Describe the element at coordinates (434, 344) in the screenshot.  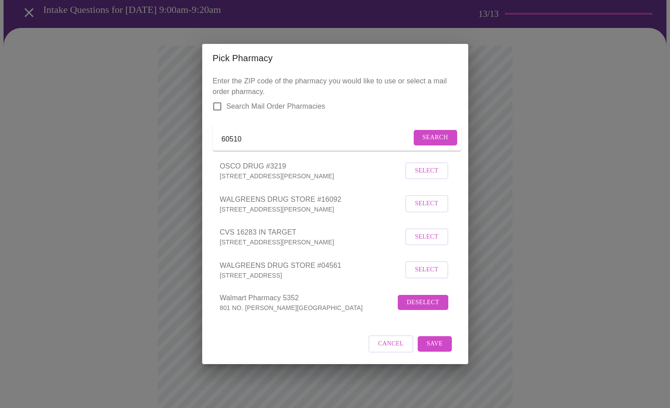
I see `span: Save` at that location.